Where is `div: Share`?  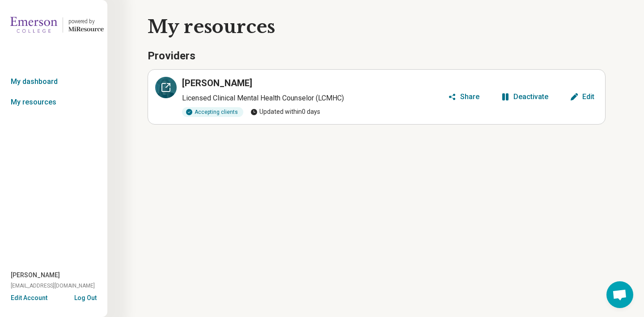
div: Share is located at coordinates (469, 97).